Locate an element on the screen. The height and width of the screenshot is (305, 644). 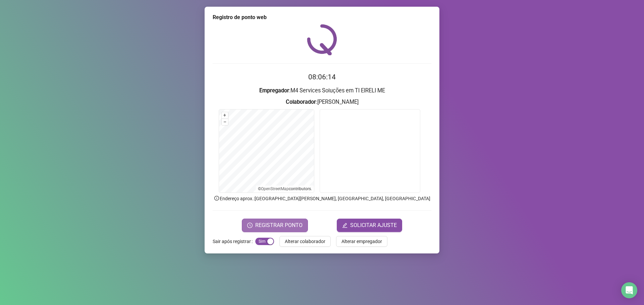
strong: Empregador is located at coordinates (274, 90).